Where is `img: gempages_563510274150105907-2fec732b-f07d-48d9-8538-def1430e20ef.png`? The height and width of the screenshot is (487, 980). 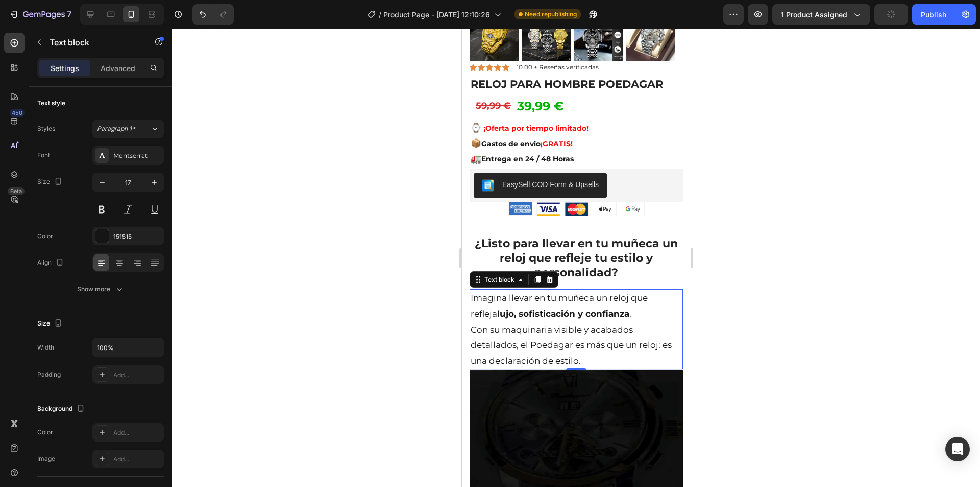 img: gempages_563510274150105907-2fec732b-f07d-48d9-8538-def1430e20ef.png is located at coordinates (114, 181).